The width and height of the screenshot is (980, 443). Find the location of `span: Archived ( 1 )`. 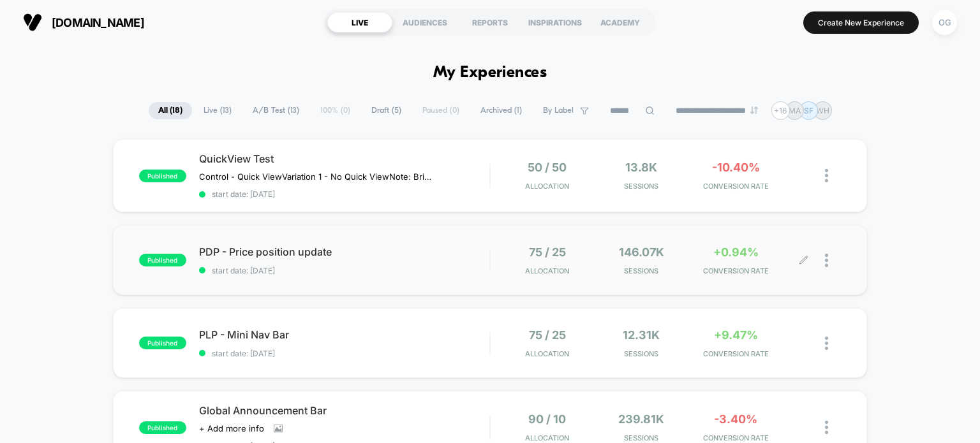

span: Archived ( 1 ) is located at coordinates (501, 110).